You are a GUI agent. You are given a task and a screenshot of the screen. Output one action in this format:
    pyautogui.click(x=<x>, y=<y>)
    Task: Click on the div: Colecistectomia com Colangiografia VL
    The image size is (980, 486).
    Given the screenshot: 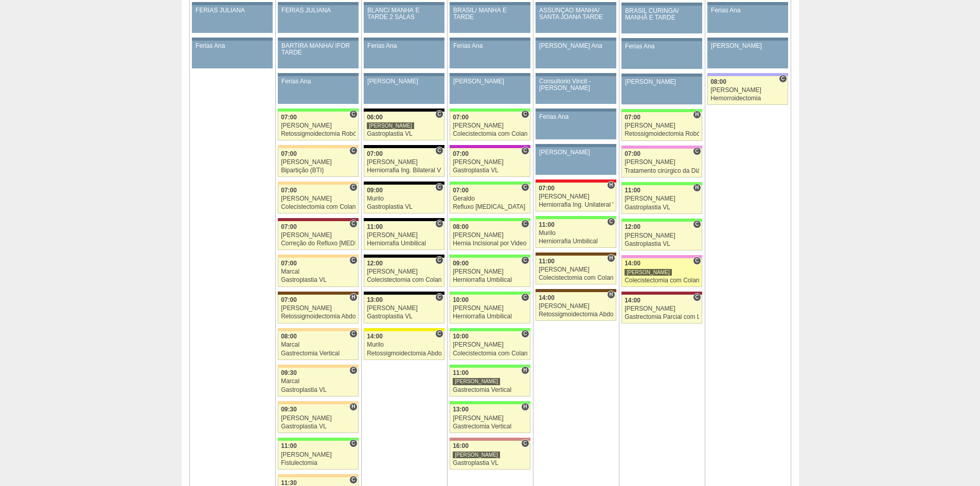 What is the action you would take?
    pyautogui.click(x=490, y=133)
    